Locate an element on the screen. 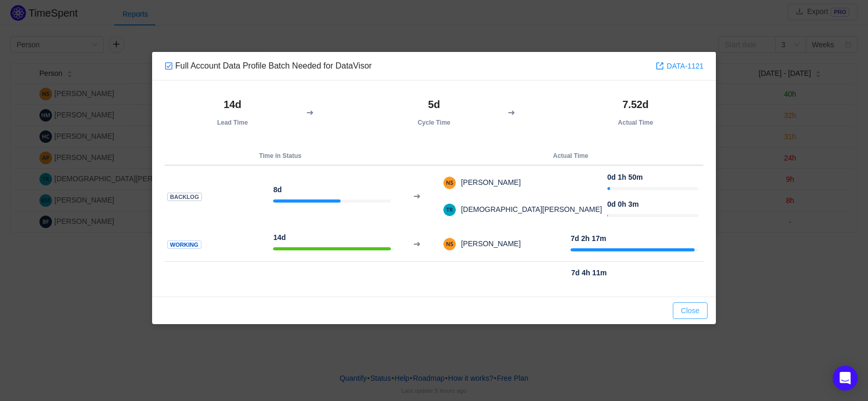 The height and width of the screenshot is (401, 868). button: Close is located at coordinates (691, 311).